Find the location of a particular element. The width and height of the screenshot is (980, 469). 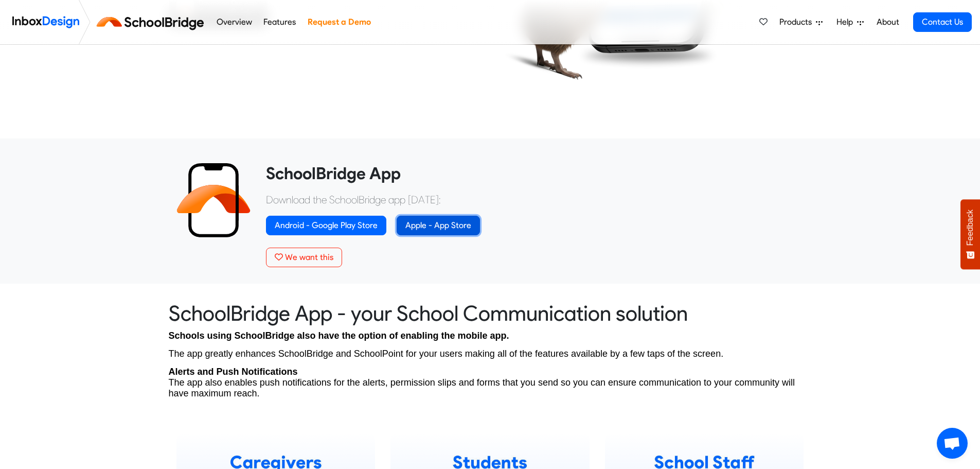

img: schoolbridge logo is located at coordinates (153, 22).